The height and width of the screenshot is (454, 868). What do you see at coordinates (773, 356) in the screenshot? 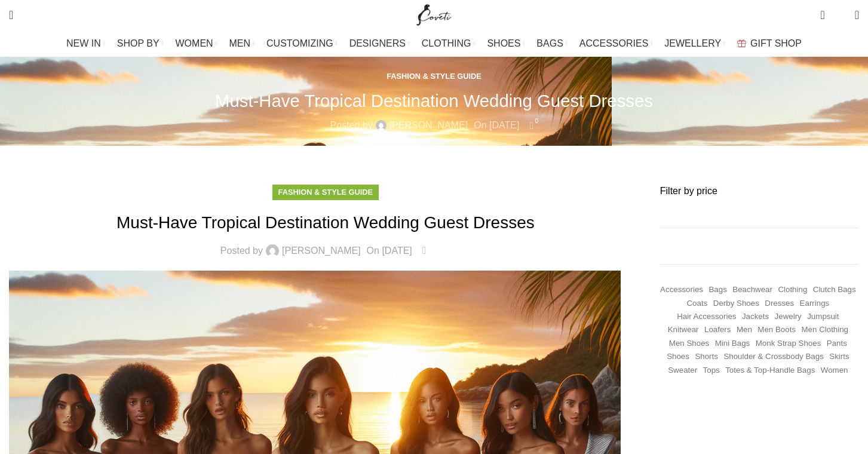
I see `a: Shoulder & Crossbody Bags (672 items)` at bounding box center [773, 356].